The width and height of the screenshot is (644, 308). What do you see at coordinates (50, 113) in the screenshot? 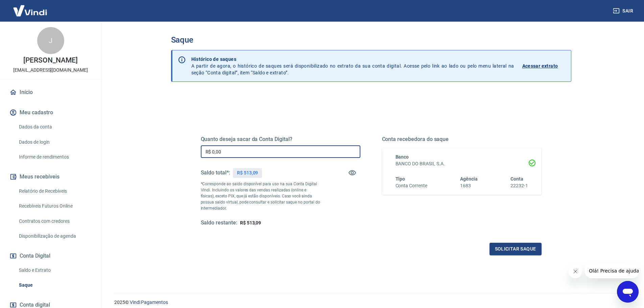
I see `button: Meu cadastro` at bounding box center [50, 113].